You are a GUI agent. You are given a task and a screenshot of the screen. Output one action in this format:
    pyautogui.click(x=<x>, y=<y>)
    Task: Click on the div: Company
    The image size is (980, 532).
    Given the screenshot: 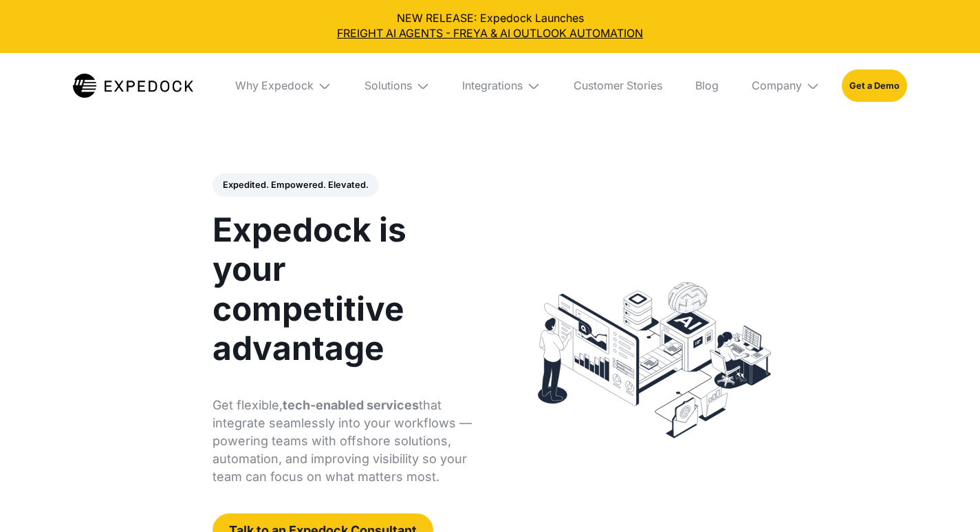 What is the action you would take?
    pyautogui.click(x=776, y=86)
    